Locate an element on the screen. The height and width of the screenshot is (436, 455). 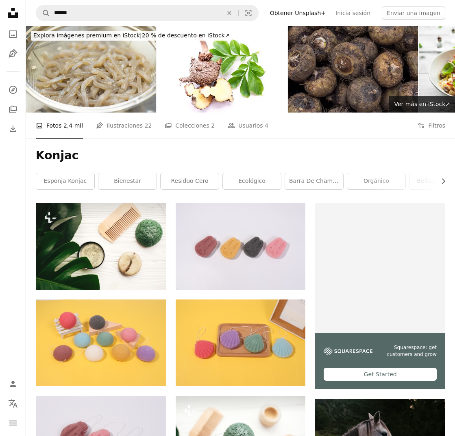
a: Fotos is located at coordinates (13, 34).